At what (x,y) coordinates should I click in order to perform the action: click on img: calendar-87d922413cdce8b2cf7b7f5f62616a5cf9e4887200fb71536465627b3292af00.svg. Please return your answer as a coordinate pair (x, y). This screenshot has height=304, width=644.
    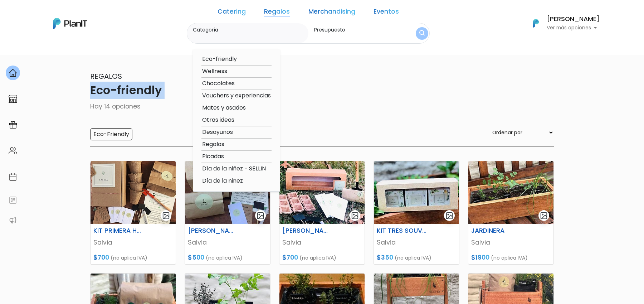
    Looking at the image, I should click on (13, 177).